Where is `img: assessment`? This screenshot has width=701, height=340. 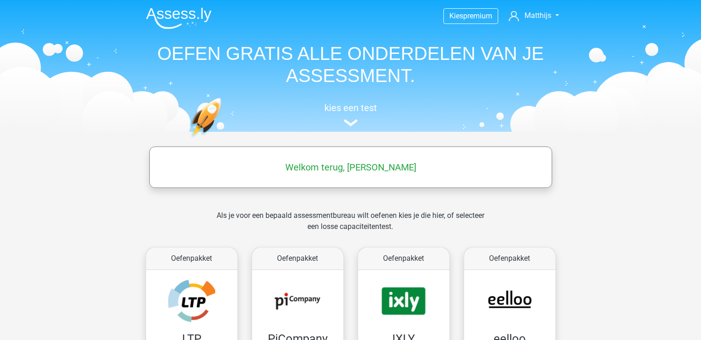
img: assessment is located at coordinates (351, 123).